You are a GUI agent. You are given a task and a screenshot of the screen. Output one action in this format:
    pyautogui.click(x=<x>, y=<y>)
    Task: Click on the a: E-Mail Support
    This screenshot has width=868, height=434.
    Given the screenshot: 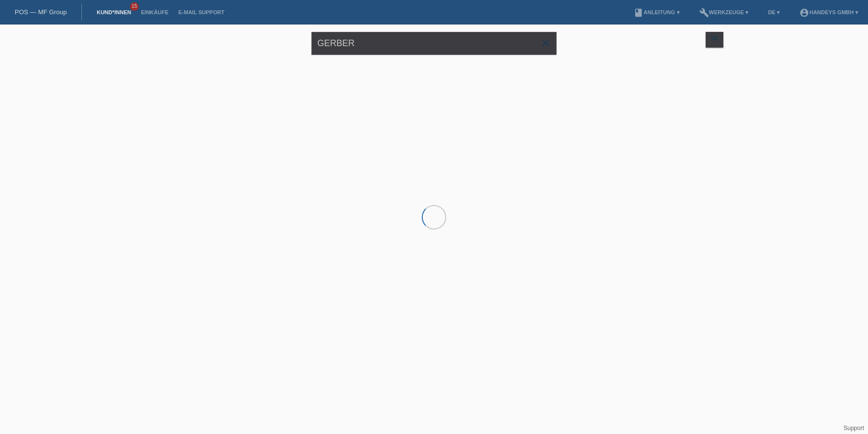 What is the action you would take?
    pyautogui.click(x=202, y=12)
    